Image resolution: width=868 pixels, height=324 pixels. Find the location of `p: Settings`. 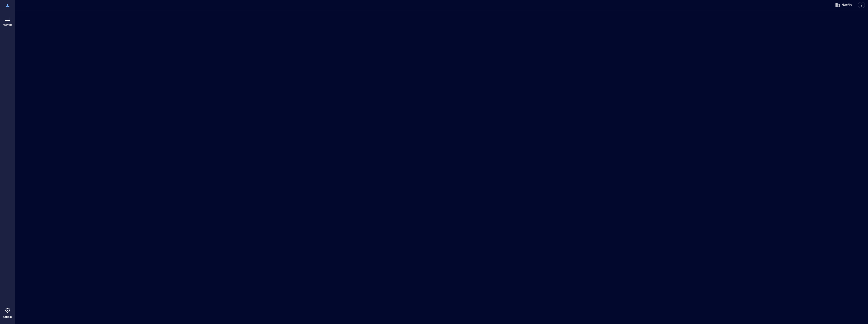

p: Settings is located at coordinates (7, 317).